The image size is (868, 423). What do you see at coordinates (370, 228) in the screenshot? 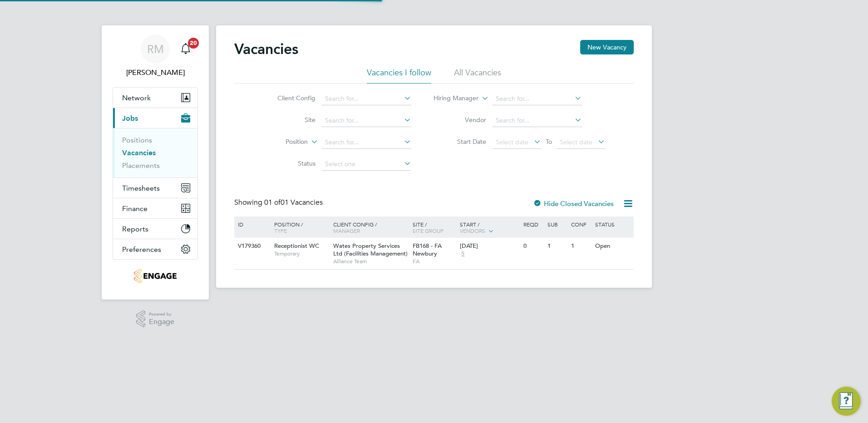
I see `div: Client Config /` at bounding box center [370, 228].